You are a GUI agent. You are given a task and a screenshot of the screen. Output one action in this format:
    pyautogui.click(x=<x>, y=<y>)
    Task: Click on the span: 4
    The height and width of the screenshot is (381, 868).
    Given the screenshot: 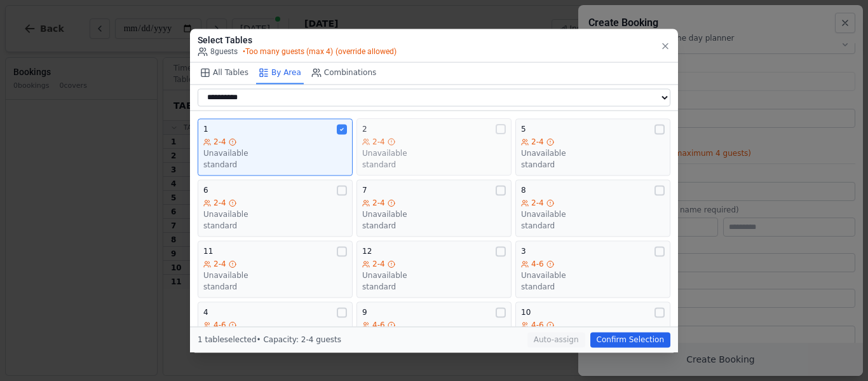 What is the action you would take?
    pyautogui.click(x=206, y=312)
    